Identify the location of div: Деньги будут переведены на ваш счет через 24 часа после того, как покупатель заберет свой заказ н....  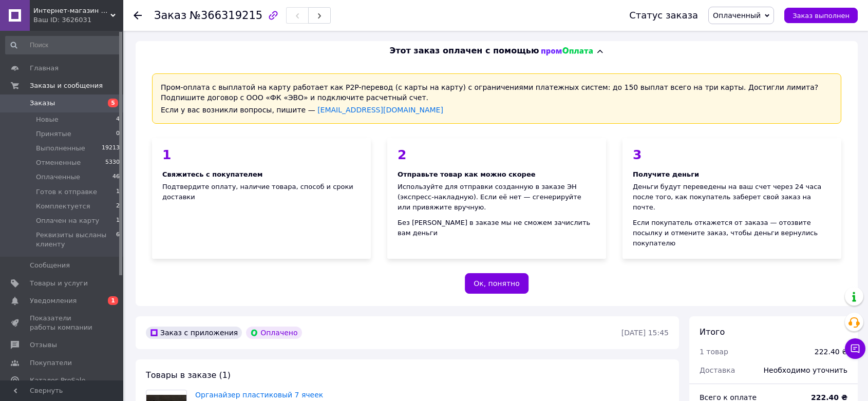
(732, 197).